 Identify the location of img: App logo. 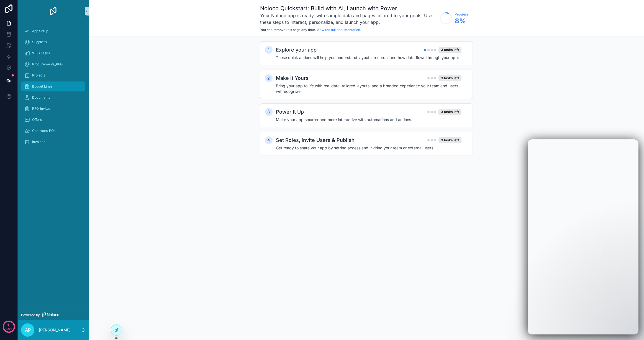
(53, 11).